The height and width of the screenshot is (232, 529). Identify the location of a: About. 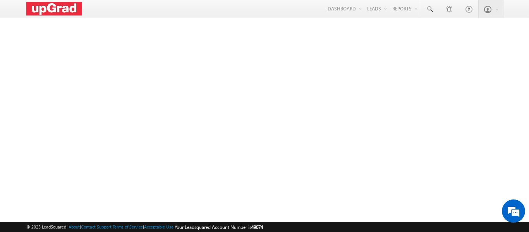
(74, 227).